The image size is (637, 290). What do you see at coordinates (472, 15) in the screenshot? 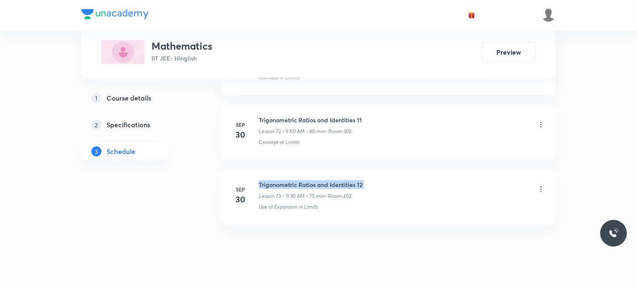
I see `img: avatar` at bounding box center [472, 15].